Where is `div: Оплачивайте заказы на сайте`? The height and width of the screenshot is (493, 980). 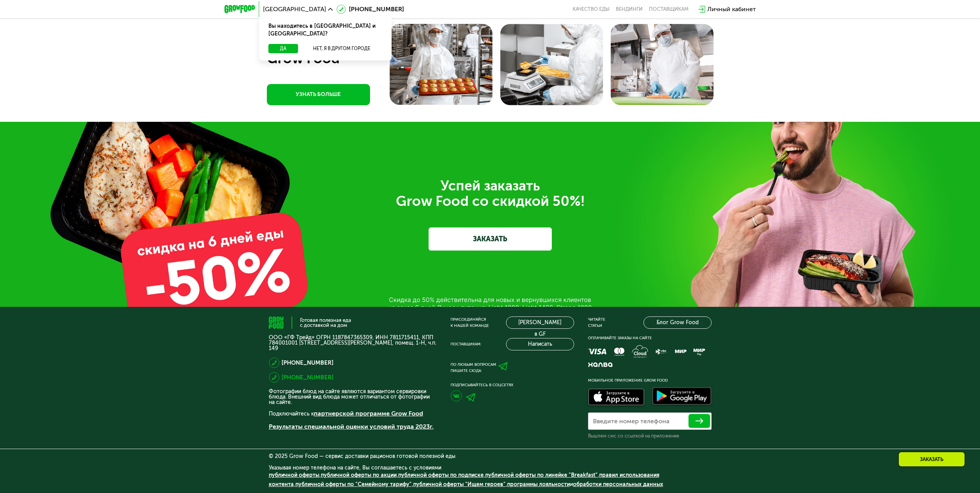 div: Оплачивайте заказы на сайте is located at coordinates (650, 338).